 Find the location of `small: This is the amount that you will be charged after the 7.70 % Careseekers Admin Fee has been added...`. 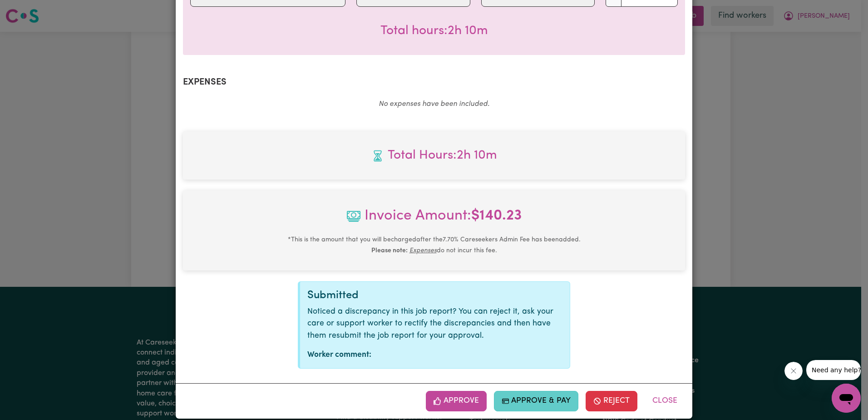

small: This is the amount that you will be charged after the 7.70 % Careseekers Admin Fee has been added... is located at coordinates (434, 245).